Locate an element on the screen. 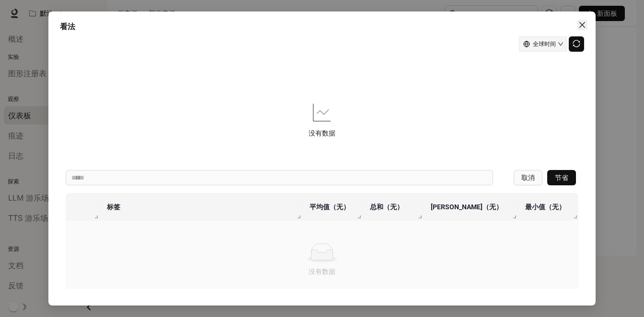 The image size is (644, 317). font: 平均值（无） is located at coordinates (329, 207).